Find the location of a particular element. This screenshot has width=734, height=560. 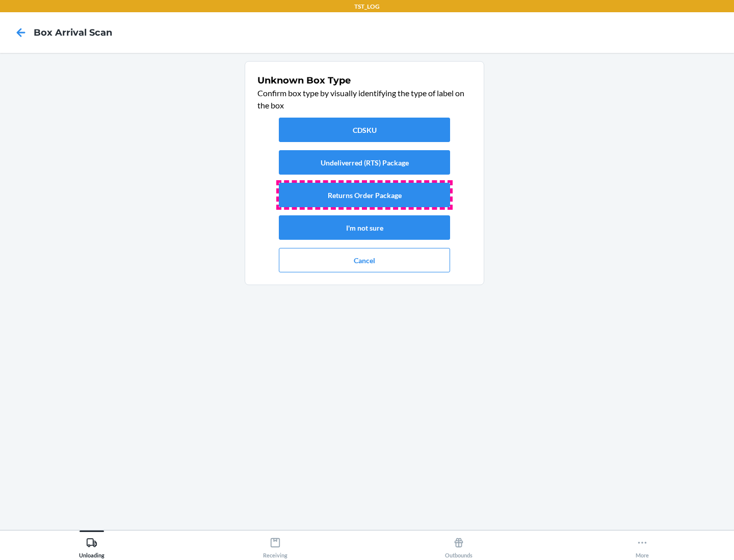

button: Receiving is located at coordinates (275, 545).